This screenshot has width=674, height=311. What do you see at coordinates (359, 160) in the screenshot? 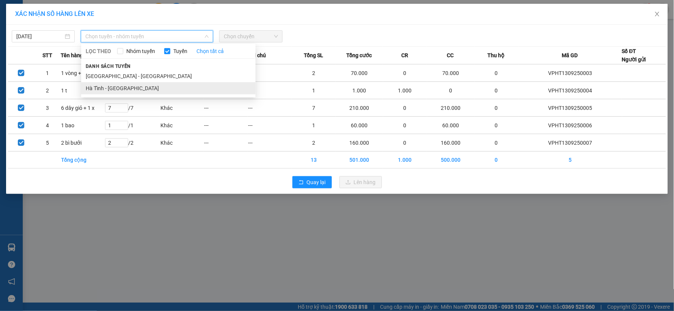
I see `td: 501.000` at bounding box center [359, 160].